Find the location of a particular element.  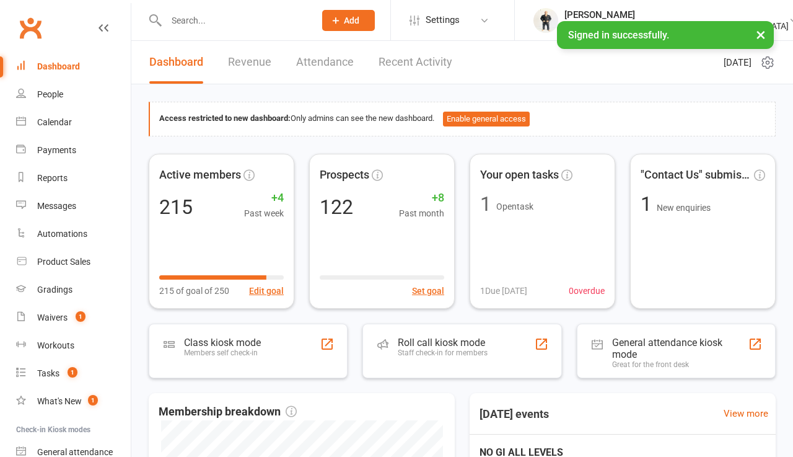

div: Tasks is located at coordinates (48, 373).